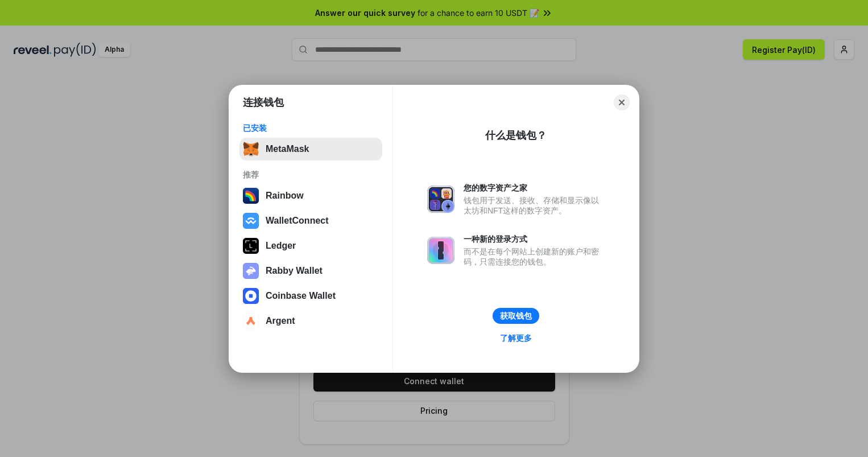 The width and height of the screenshot is (868, 457). Describe the element at coordinates (516, 338) in the screenshot. I see `a: 了解更多` at that location.